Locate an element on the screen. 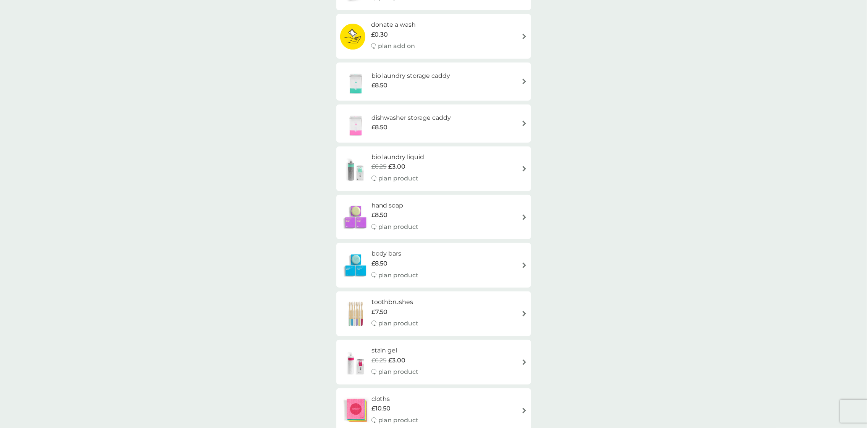 The height and width of the screenshot is (428, 867). span: £0.30 is located at coordinates (379, 35).